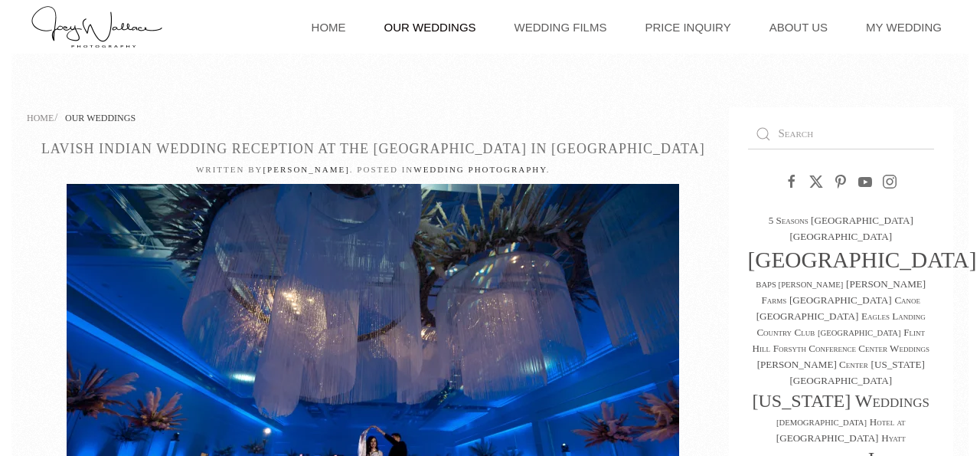 This screenshot has width=980, height=456. What do you see at coordinates (821, 422) in the screenshot?
I see `a: Holy Trinity Catholic Church (1 item)` at bounding box center [821, 422].